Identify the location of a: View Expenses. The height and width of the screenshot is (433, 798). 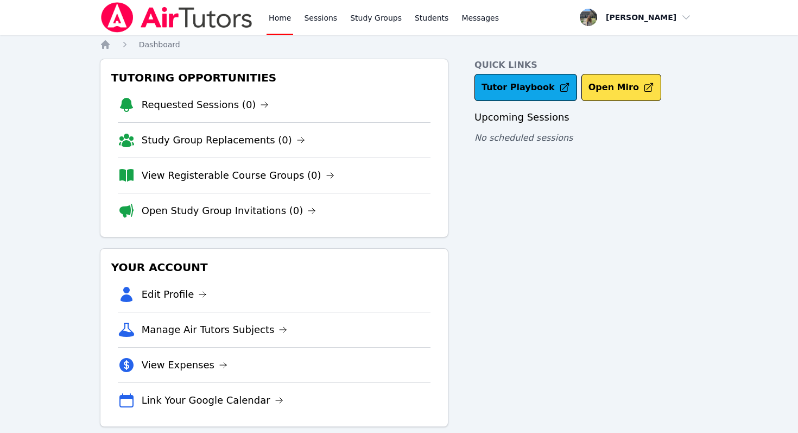
(185, 365).